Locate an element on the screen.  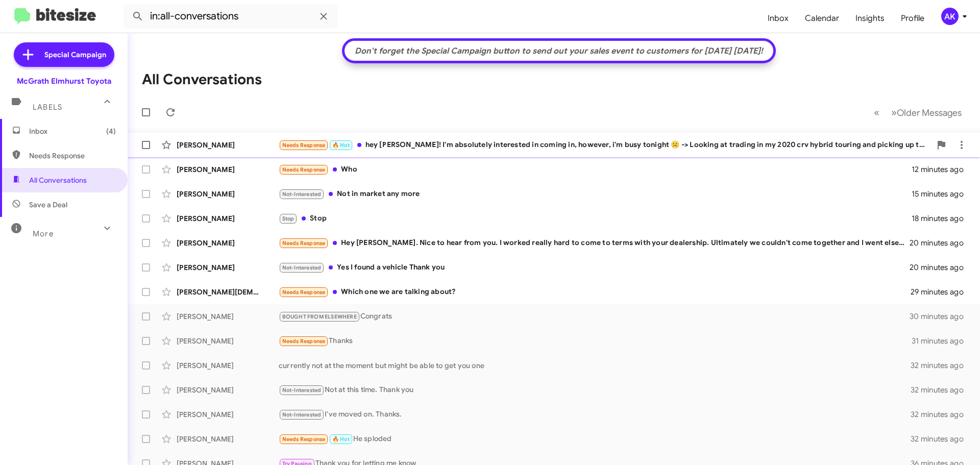
a: Insights is located at coordinates (870, 18).